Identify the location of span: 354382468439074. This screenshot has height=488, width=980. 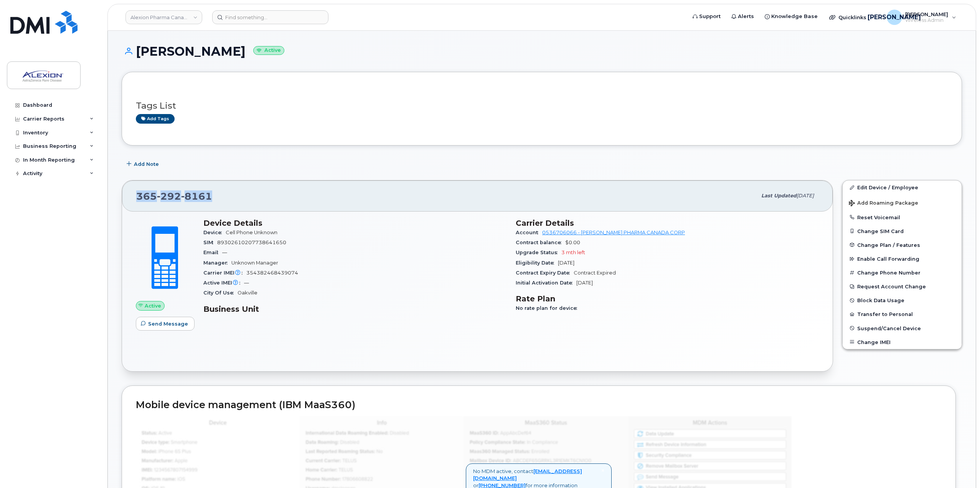
(272, 273).